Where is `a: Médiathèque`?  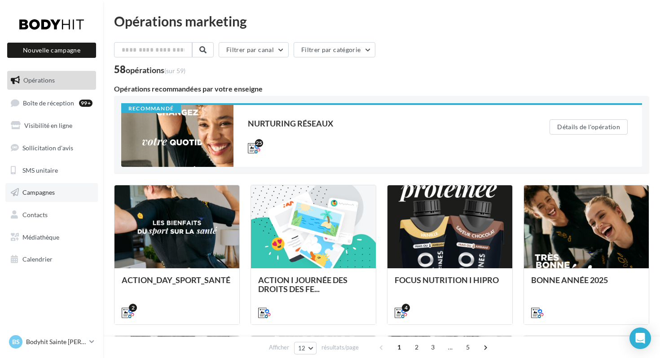 a: Médiathèque is located at coordinates (52, 238).